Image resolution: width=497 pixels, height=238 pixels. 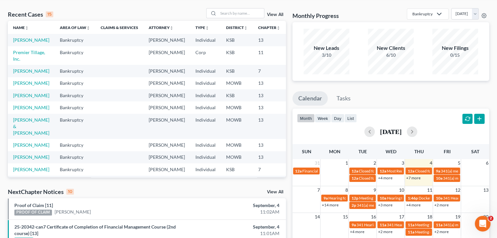 What do you see at coordinates (21, 27) in the screenshot?
I see `a: Nameunfold_more` at bounding box center [21, 27].